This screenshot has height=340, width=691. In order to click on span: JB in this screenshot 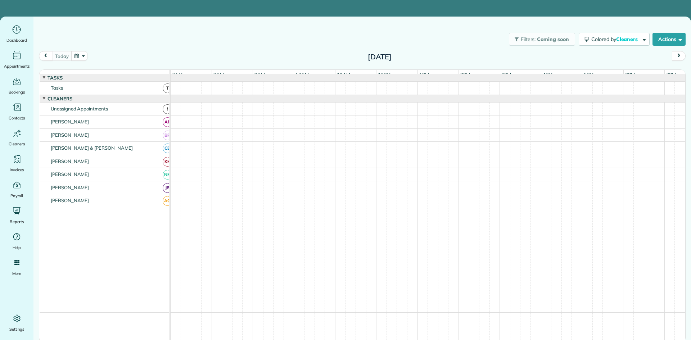, I will do `click(167, 188)`.